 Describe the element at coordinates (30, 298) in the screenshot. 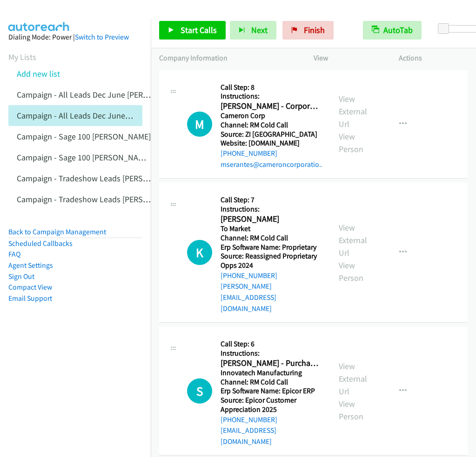

I see `a: Email Support` at that location.